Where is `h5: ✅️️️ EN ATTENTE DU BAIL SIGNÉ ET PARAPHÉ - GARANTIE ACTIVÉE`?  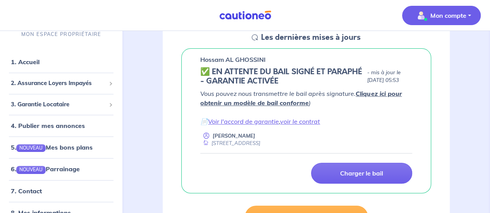 h5: ✅️️️ EN ATTENTE DU BAIL SIGNÉ ET PARAPHÉ - GARANTIE ACTIVÉE is located at coordinates (282, 77).